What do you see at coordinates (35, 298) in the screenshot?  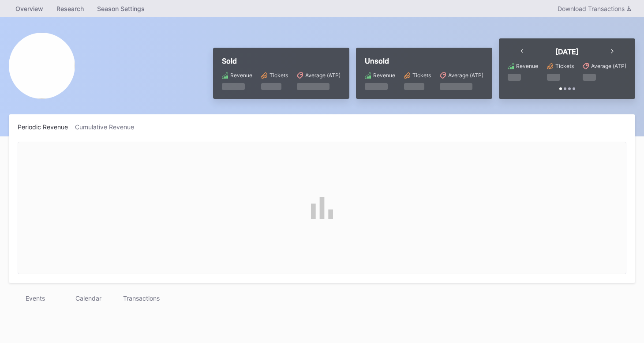 I see `div: Events` at bounding box center [35, 298].